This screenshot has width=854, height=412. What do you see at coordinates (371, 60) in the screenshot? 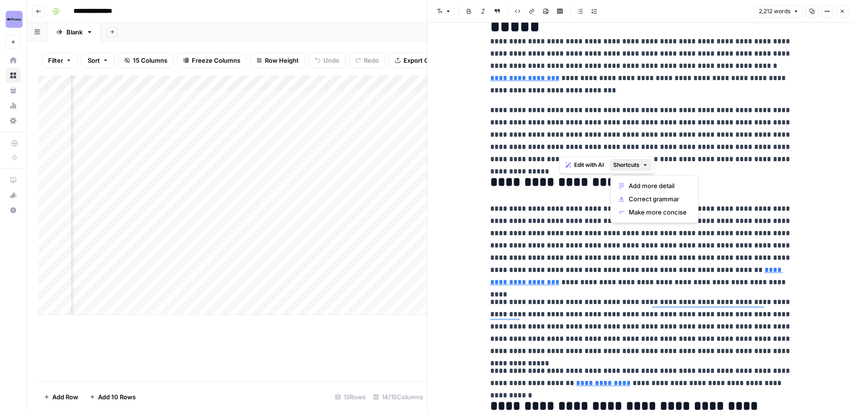
I see `span: Redo` at bounding box center [371, 60].